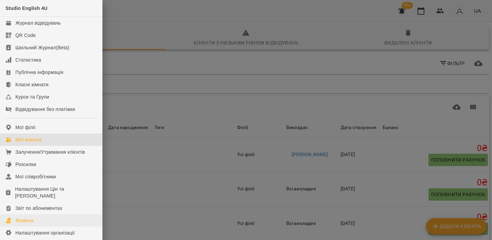  I want to click on div: Мої клієнти, so click(28, 140).